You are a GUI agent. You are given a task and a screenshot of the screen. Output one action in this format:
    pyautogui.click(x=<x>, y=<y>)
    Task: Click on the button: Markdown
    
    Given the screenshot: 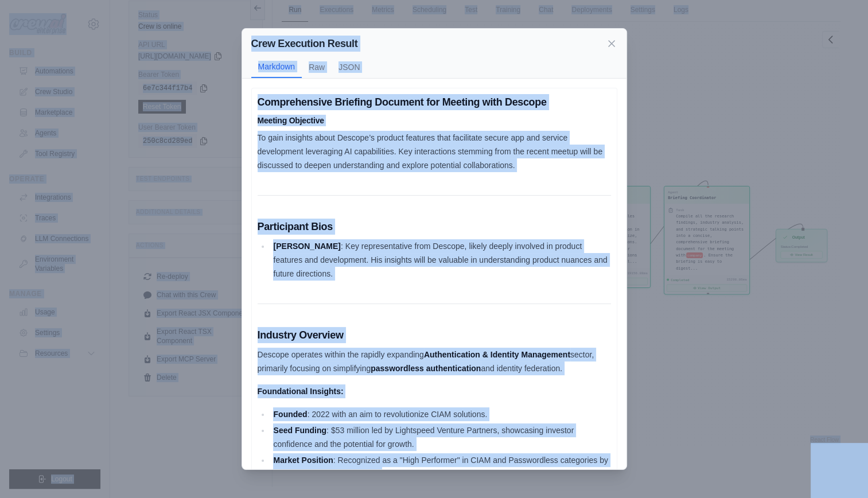 What is the action you would take?
    pyautogui.click(x=276, y=67)
    